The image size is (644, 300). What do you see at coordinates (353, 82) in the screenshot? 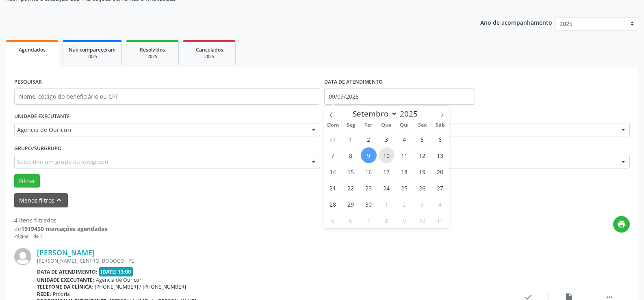
I see `label: DATA DE ATENDIMENTO` at bounding box center [353, 82].